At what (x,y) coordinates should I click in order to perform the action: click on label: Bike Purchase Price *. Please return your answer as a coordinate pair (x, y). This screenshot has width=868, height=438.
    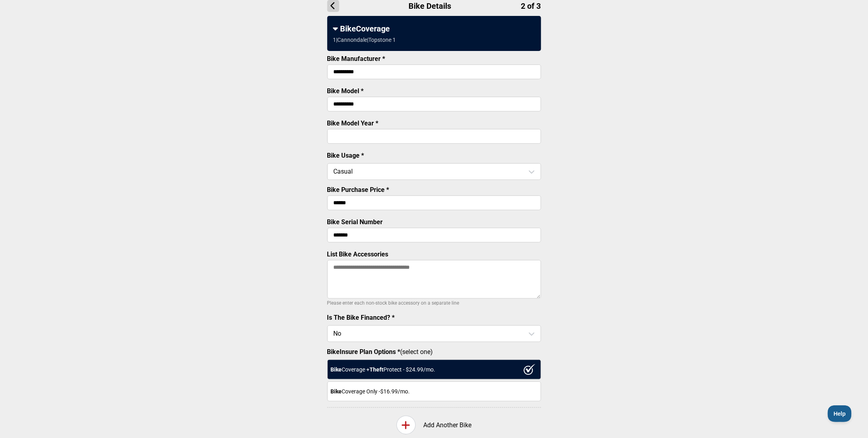
    Looking at the image, I should click on (358, 189).